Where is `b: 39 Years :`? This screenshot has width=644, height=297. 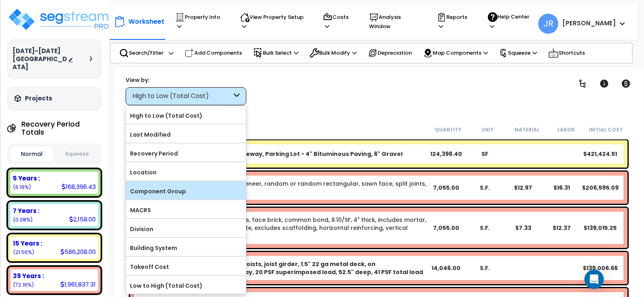 b: 39 Years : is located at coordinates (28, 276).